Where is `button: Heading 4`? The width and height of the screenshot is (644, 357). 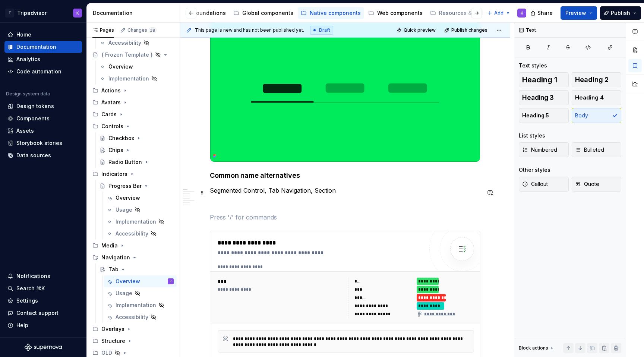
button: Heading 4 is located at coordinates (597, 98).